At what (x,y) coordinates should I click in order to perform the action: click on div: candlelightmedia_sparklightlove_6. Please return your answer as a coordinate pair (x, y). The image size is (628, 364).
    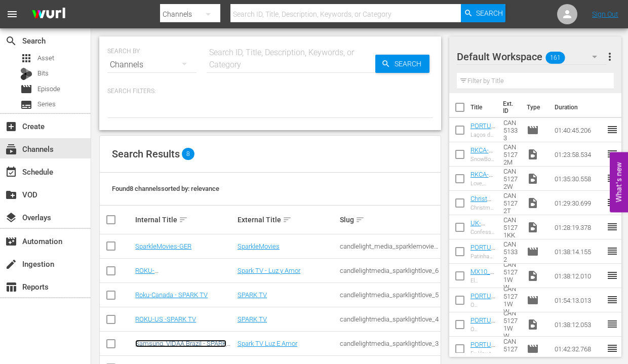
    Looking at the image, I should click on (389, 270).